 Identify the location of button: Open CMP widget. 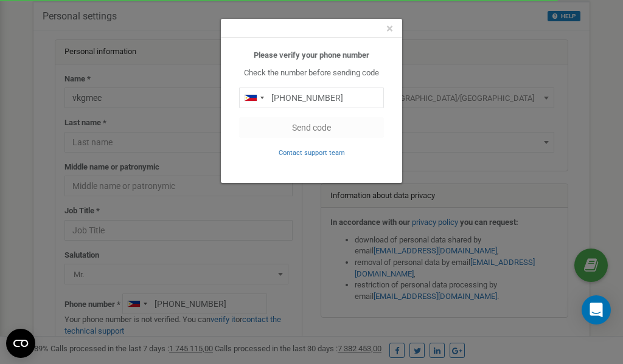
(21, 343).